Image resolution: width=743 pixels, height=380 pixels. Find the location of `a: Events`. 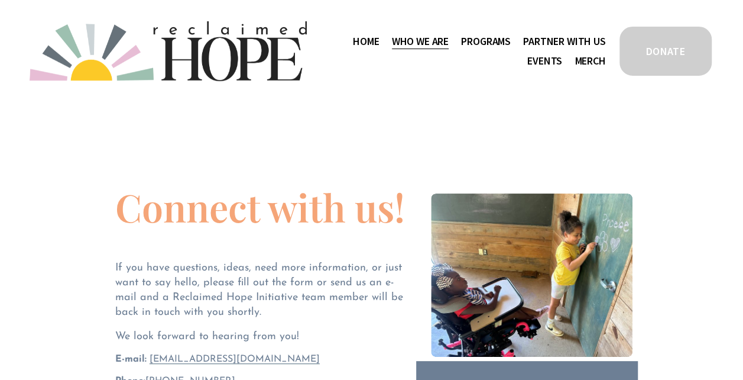

a: Events is located at coordinates (544, 61).